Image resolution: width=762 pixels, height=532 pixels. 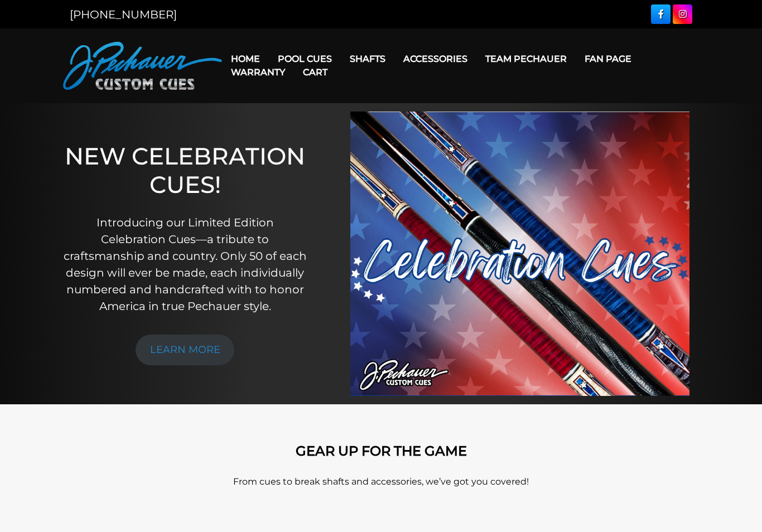 What do you see at coordinates (305, 58) in the screenshot?
I see `a: Pool Cues` at bounding box center [305, 58].